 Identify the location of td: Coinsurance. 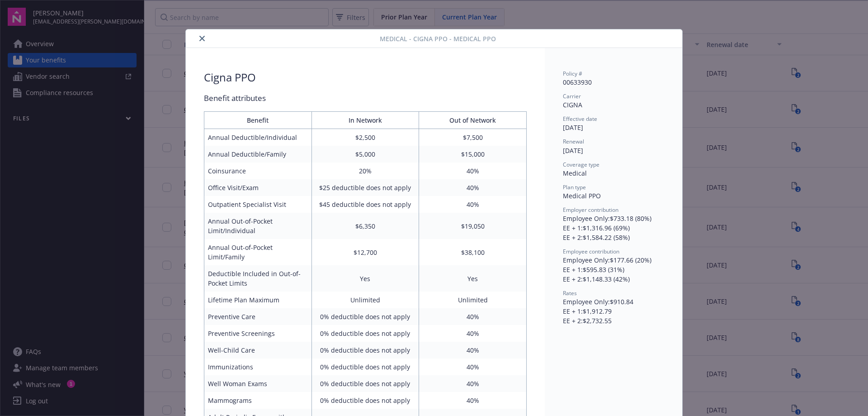
(258, 170).